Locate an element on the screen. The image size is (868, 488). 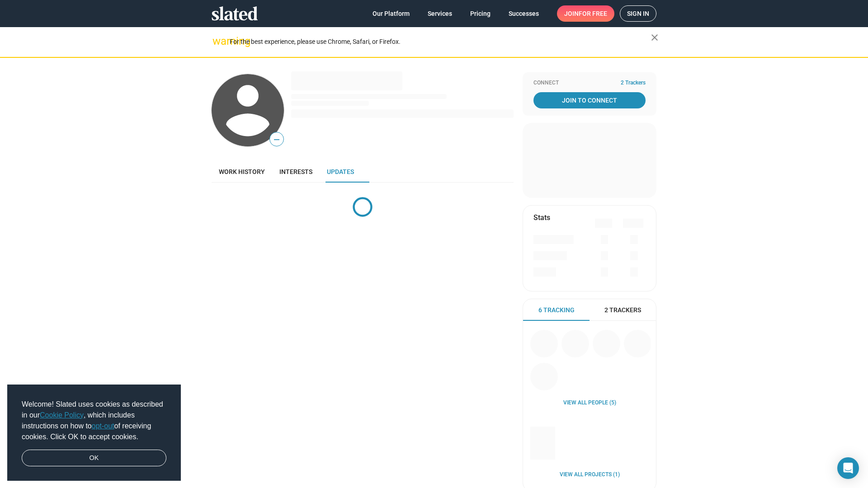
a: View all Projects (1) is located at coordinates (590, 475).